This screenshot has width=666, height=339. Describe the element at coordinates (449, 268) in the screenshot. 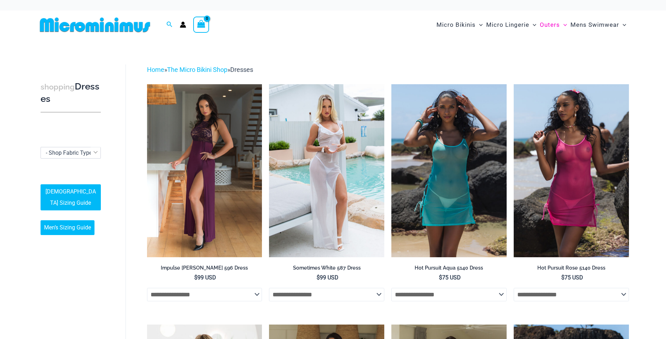

I see `h2: Hot Pursuit Aqua 5140 Dress` at that location.